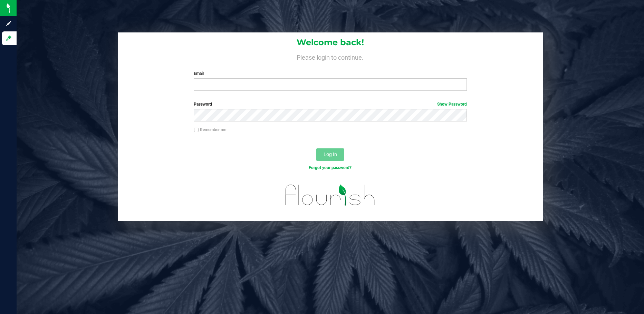 This screenshot has width=644, height=314. What do you see at coordinates (196, 130) in the screenshot?
I see `input: Remember me` at bounding box center [196, 130].